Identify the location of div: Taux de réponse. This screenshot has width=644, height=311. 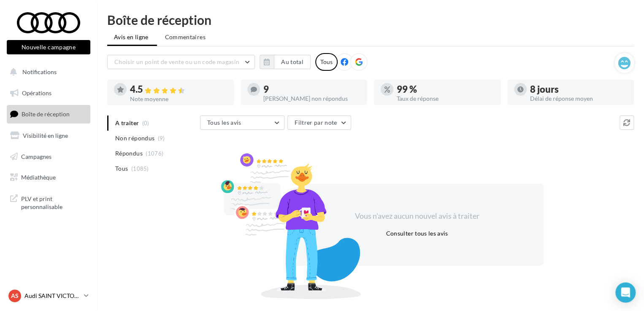
(445, 98).